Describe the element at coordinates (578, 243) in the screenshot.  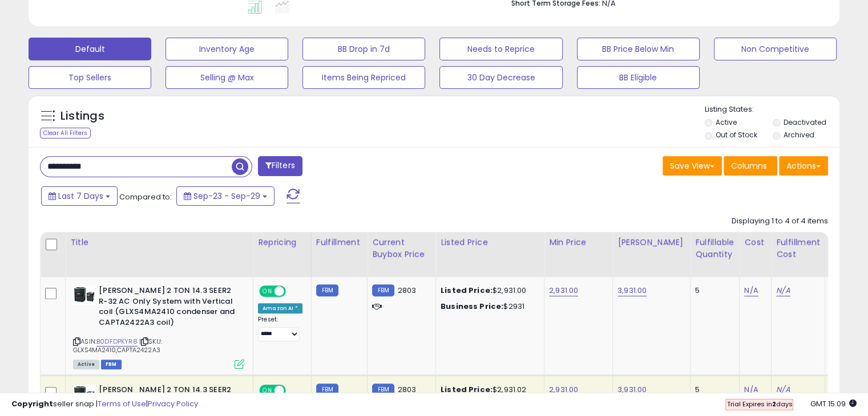
I see `div: Min Price` at that location.